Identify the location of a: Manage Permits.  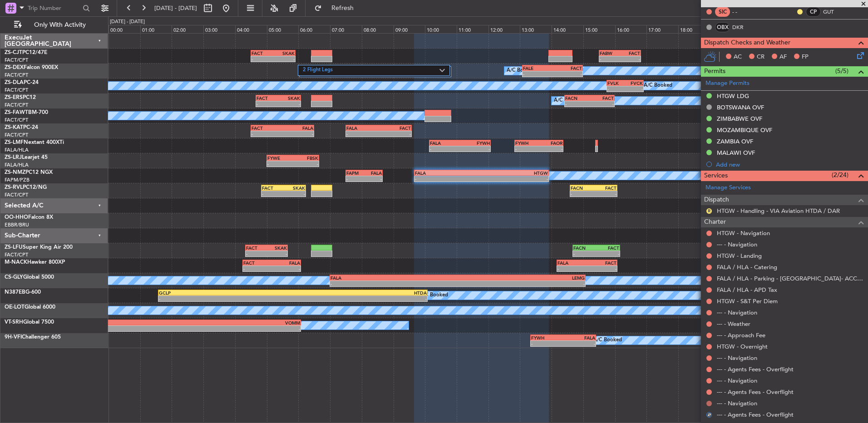
(727, 84).